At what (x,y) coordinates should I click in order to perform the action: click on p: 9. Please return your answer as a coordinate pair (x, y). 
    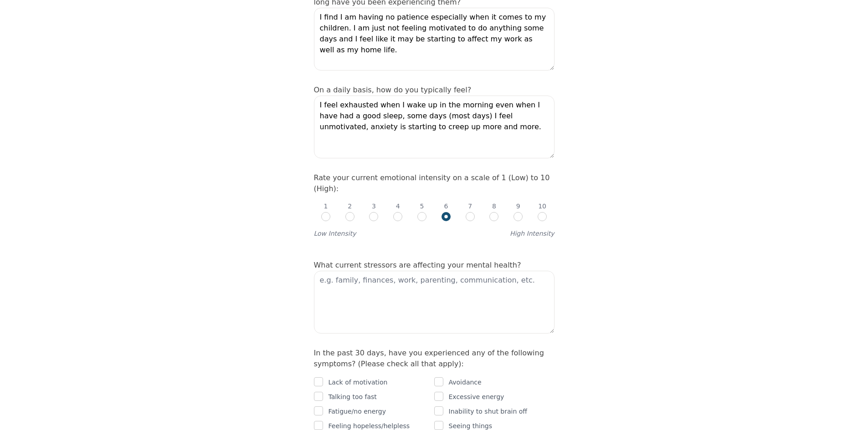
    Looking at the image, I should click on (518, 206).